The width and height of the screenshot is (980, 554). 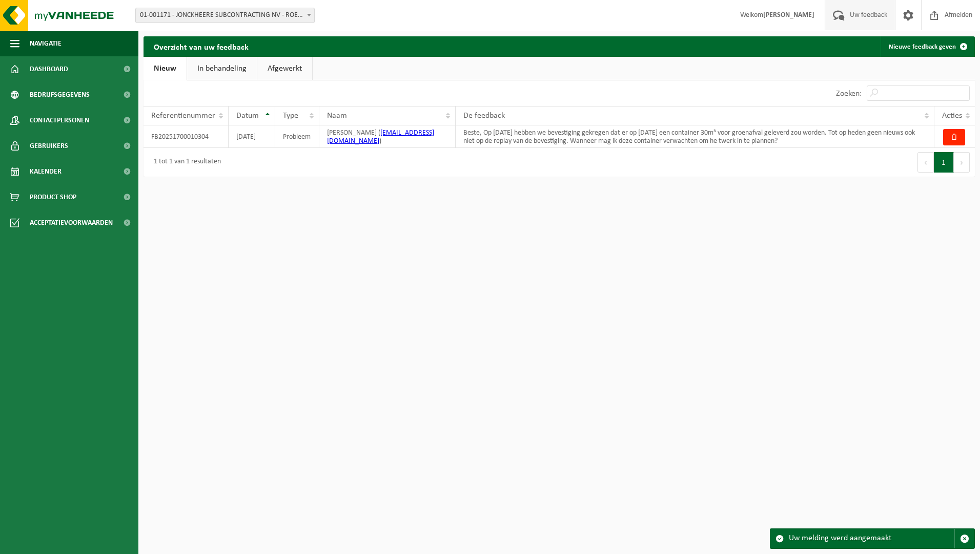 What do you see at coordinates (337, 116) in the screenshot?
I see `span: Naam` at bounding box center [337, 116].